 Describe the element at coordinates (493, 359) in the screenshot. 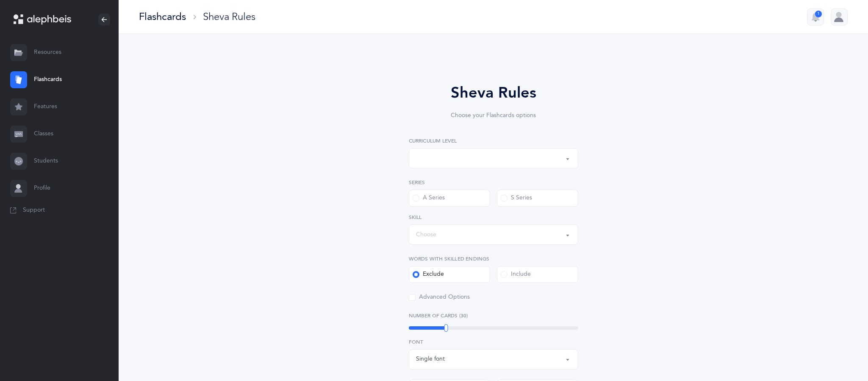

I see `button: Single font` at that location.